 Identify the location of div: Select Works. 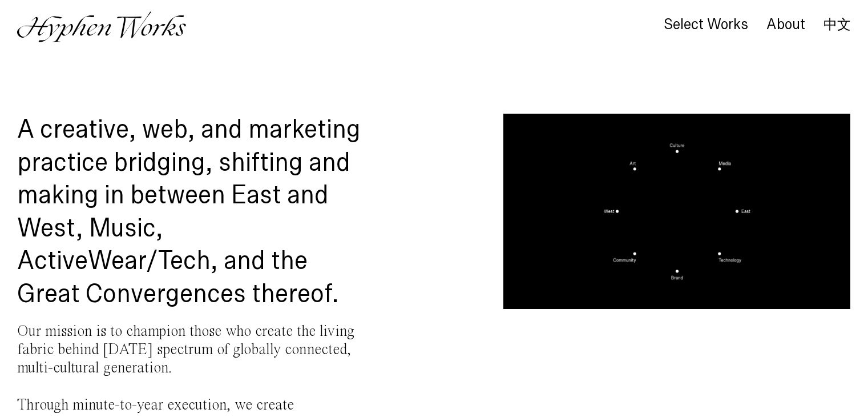
(706, 25).